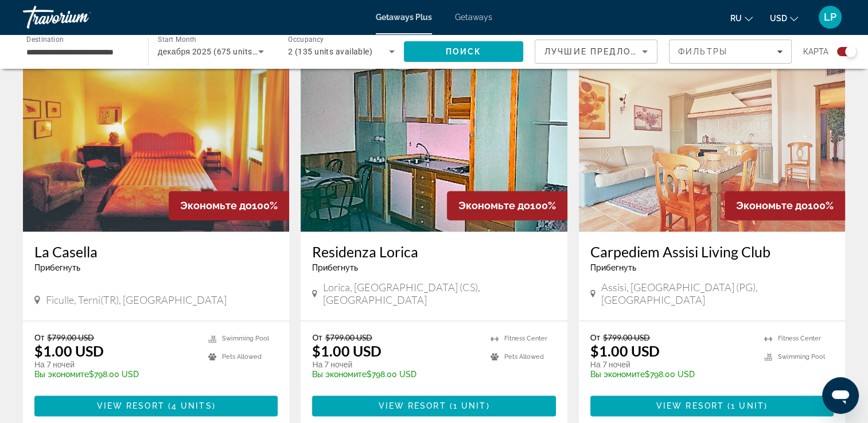 This screenshot has width=868, height=423. I want to click on span: LP, so click(830, 18).